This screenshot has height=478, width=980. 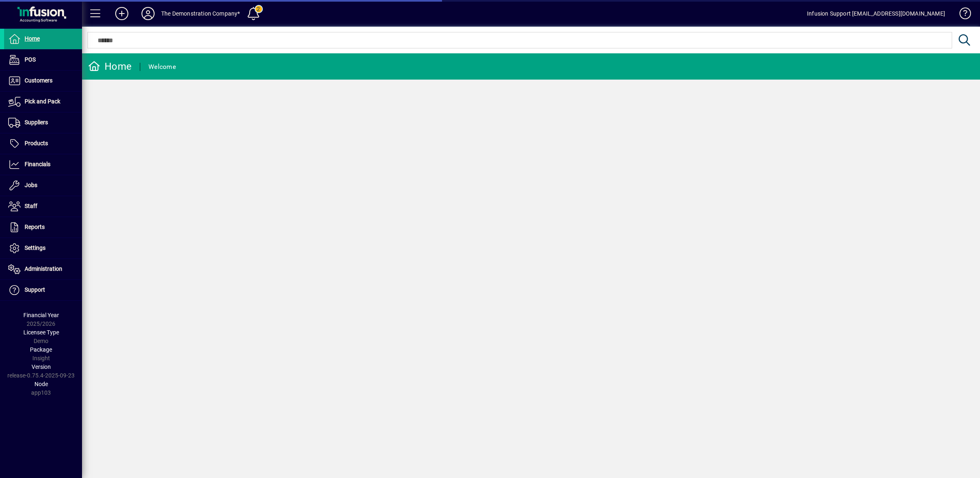 What do you see at coordinates (148, 13) in the screenshot?
I see `button: Profile` at bounding box center [148, 13].